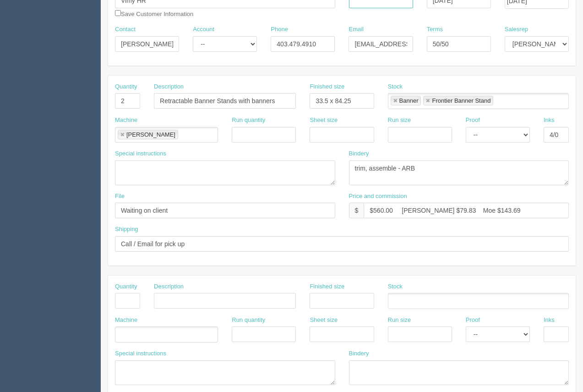  Describe the element at coordinates (435, 29) in the screenshot. I see `label: Terms` at that location.